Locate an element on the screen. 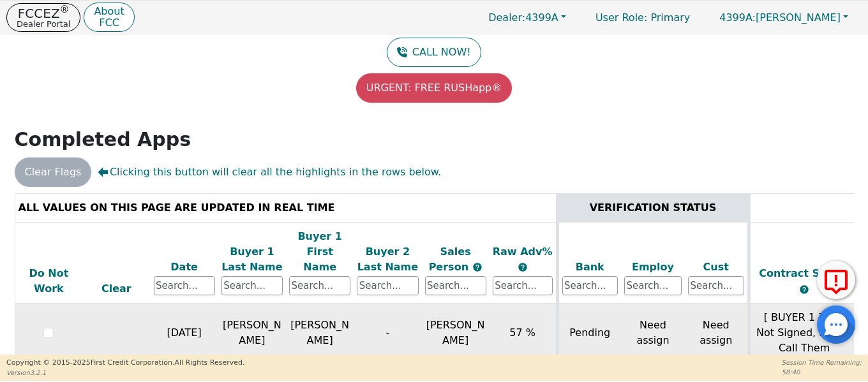 The image size is (868, 382). button: CALL NOW! is located at coordinates (433, 52).